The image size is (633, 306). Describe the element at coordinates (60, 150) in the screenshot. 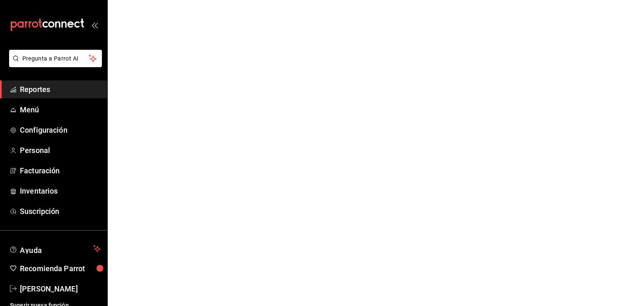

I see `span: Personal` at that location.